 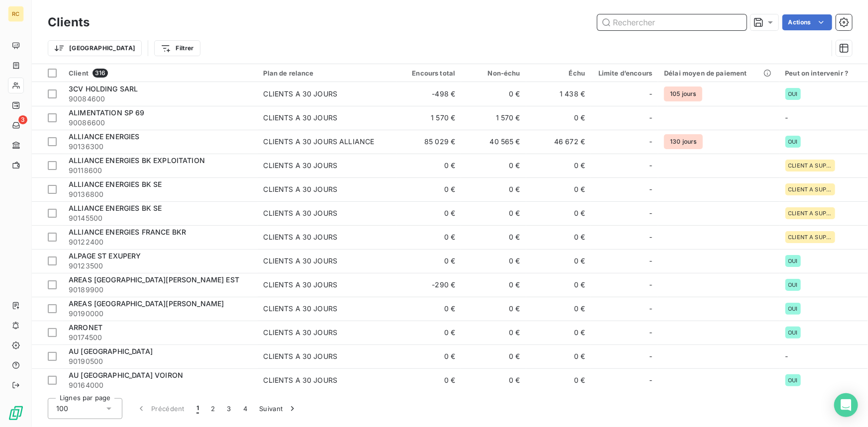 What do you see at coordinates (115, 208) in the screenshot?
I see `span: ALLIANCE ENERGIES BK SE` at bounding box center [115, 208].